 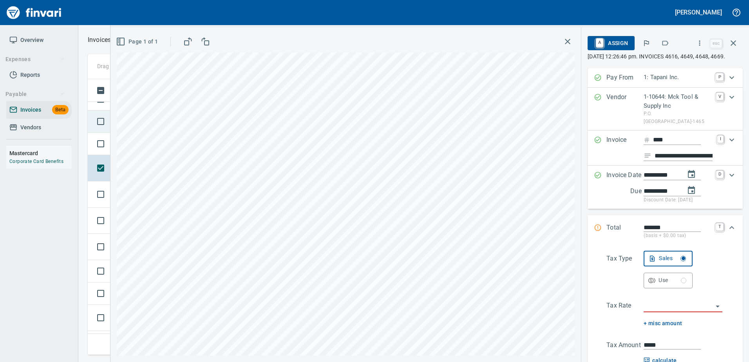 What do you see at coordinates (673, 258) in the screenshot?
I see `div: Sales` at bounding box center [673, 258].